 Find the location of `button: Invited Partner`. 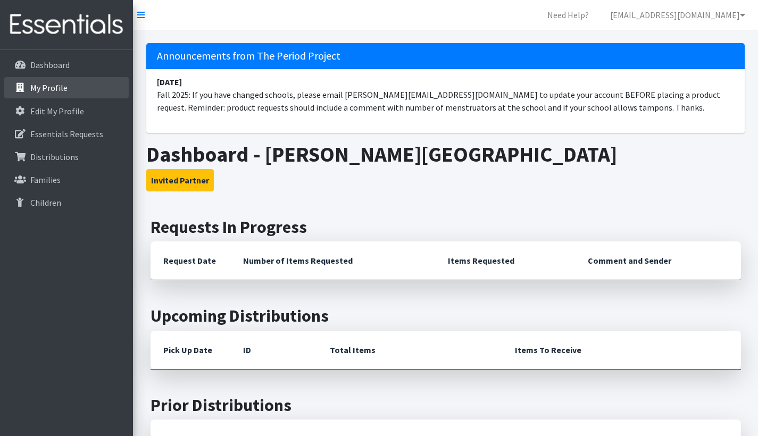

button: Invited Partner is located at coordinates (180, 180).